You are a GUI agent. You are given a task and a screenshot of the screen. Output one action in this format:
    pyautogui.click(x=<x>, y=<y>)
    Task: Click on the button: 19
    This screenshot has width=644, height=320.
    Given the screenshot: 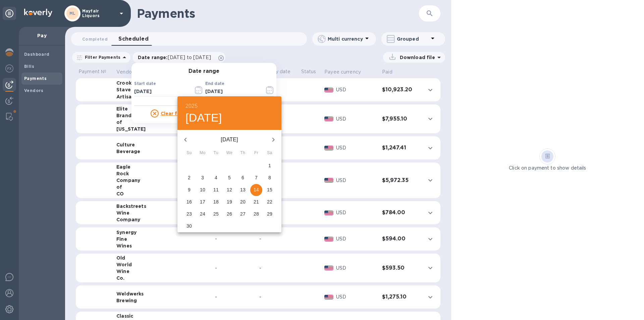 What is the action you would take?
    pyautogui.click(x=229, y=202)
    